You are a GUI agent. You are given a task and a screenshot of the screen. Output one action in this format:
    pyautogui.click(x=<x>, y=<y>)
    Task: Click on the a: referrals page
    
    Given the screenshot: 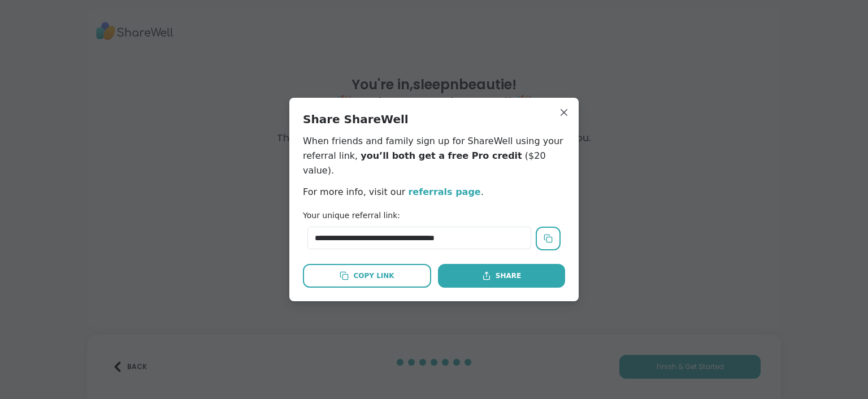 What is the action you would take?
    pyautogui.click(x=444, y=191)
    